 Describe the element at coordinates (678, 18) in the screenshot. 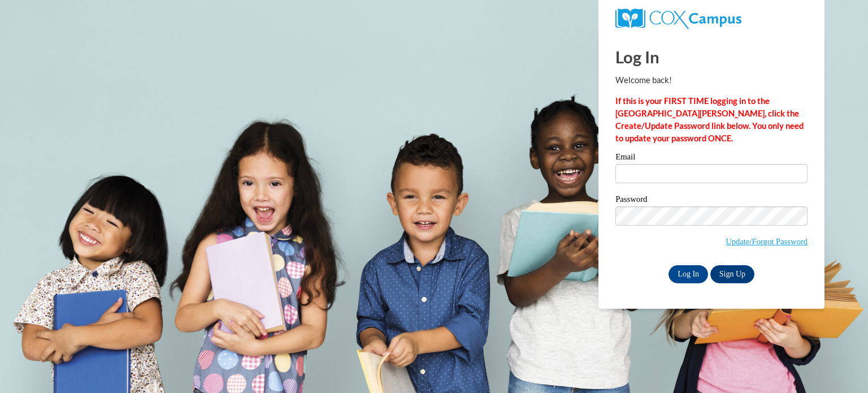

I see `img: COX Campus` at that location.